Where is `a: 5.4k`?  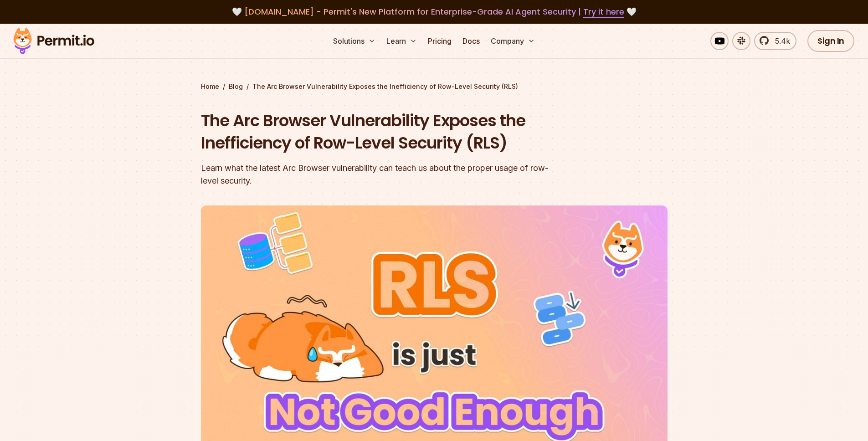 a: 5.4k is located at coordinates (775, 41).